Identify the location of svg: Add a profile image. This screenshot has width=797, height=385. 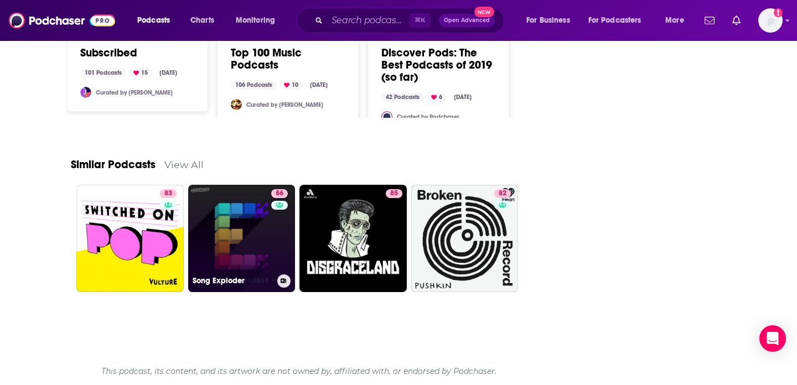
(778, 13).